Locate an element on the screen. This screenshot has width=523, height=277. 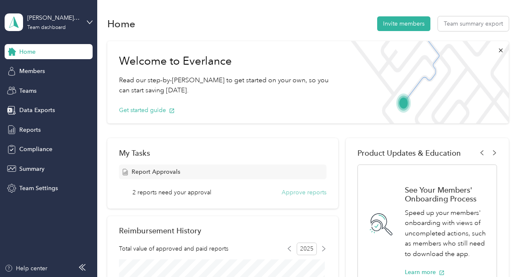
span: Total value of approved and paid reports is located at coordinates (174, 248).